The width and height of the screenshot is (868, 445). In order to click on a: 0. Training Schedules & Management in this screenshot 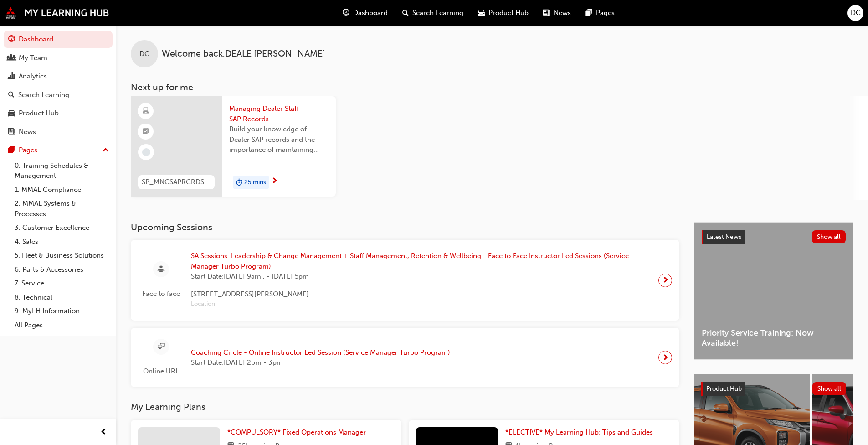, I will do `click(62, 170)`.